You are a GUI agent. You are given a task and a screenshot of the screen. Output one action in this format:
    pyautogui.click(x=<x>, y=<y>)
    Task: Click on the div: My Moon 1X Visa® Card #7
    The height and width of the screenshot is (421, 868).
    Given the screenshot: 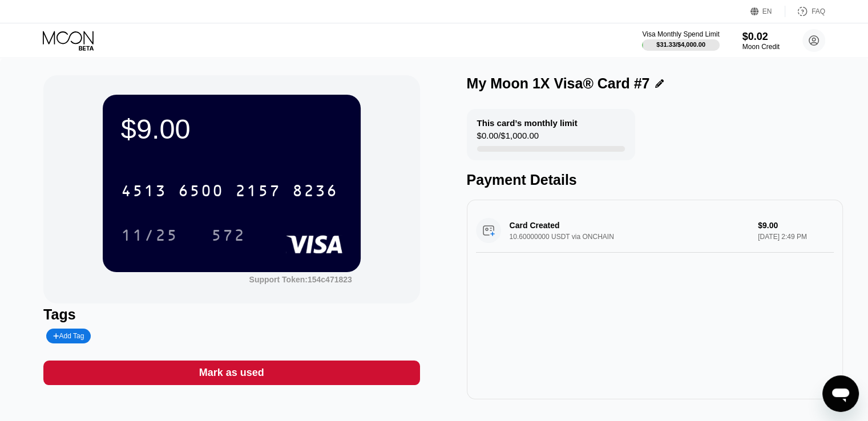 What is the action you would take?
    pyautogui.click(x=558, y=83)
    